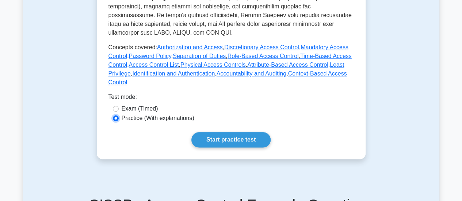 The width and height of the screenshot is (462, 201). Describe the element at coordinates (288, 65) in the screenshot. I see `a: Attribute-Based Access Control` at that location.